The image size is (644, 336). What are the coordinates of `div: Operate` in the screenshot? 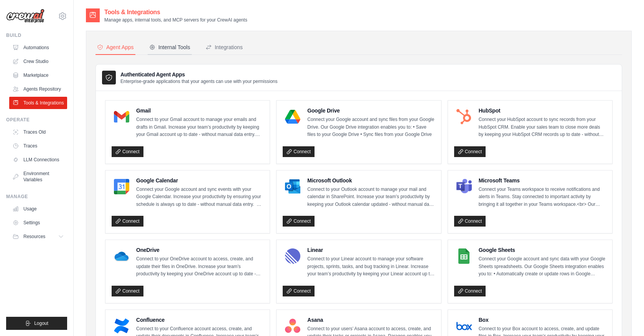 It's located at (37, 120).